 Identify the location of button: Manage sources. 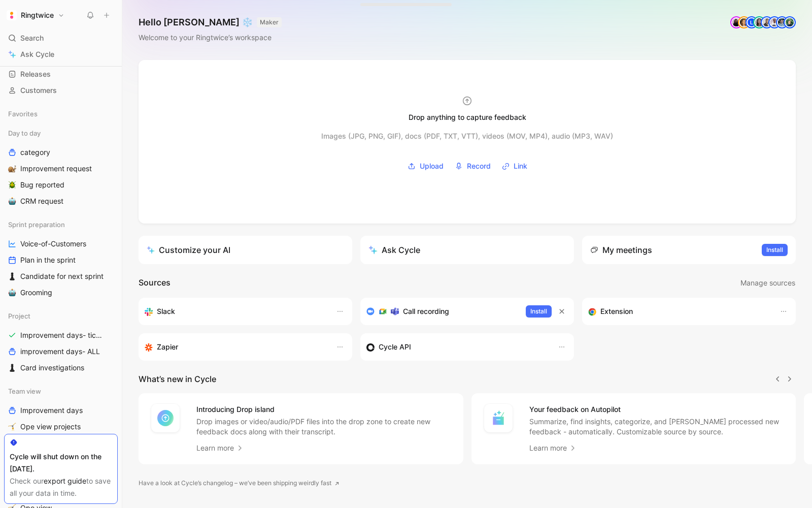
(768, 283).